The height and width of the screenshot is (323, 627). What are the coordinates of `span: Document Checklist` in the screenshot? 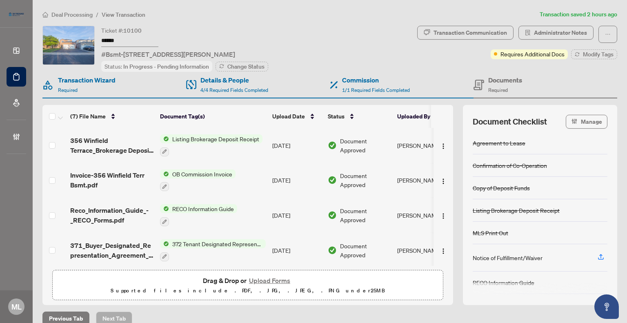 It's located at (510, 122).